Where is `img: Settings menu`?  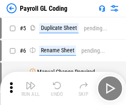 img: Settings menu is located at coordinates (115, 8).